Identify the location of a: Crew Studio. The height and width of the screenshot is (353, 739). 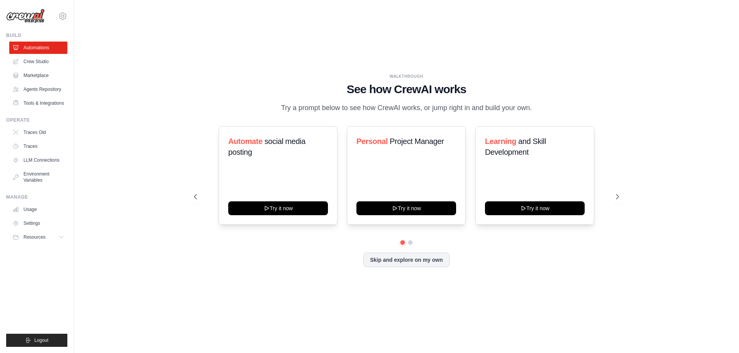
(38, 62).